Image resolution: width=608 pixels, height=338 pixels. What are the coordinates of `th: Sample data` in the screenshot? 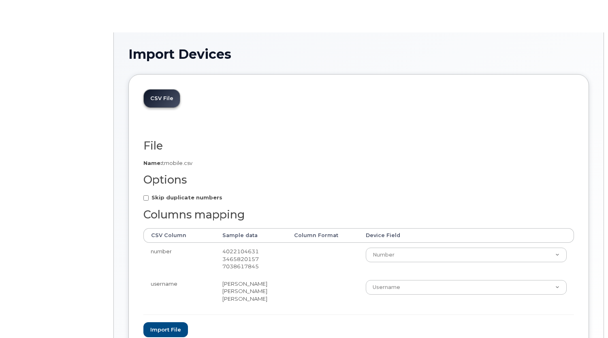 It's located at (251, 235).